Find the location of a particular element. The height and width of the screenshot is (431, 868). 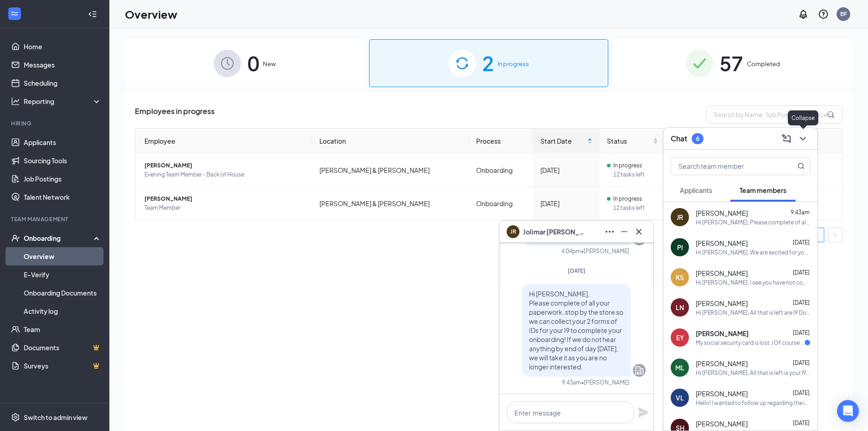

svg: Analysis is located at coordinates (15, 101).